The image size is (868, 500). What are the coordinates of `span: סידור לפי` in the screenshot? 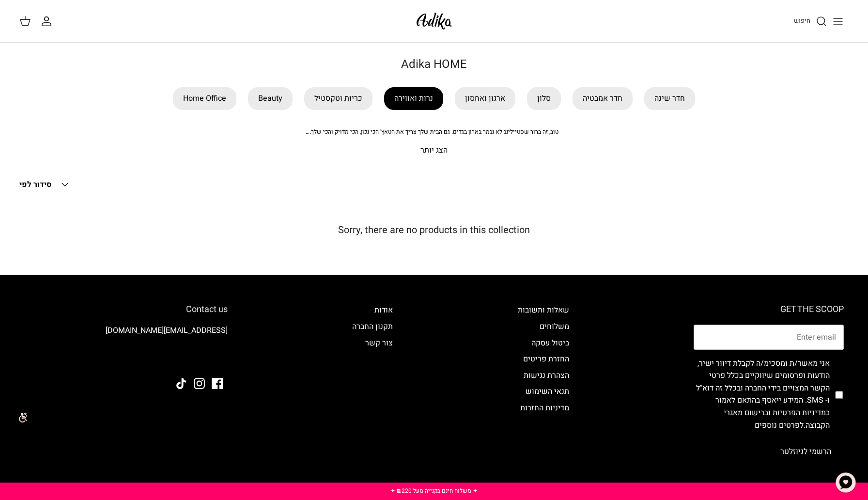 It's located at (35, 185).